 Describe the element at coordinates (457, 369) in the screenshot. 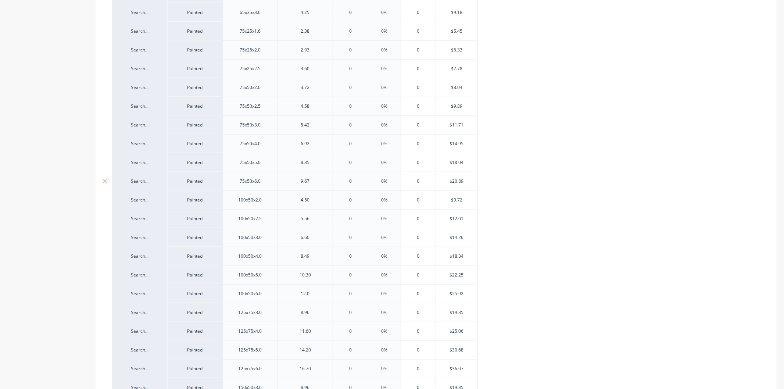

I see `div: $36.07` at that location.